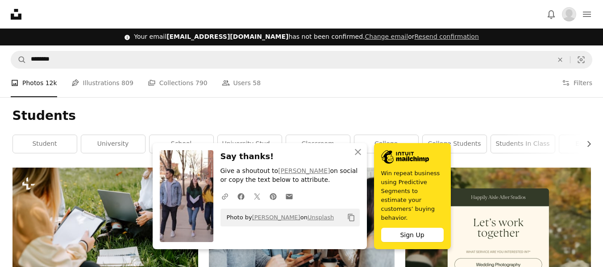  Describe the element at coordinates (587, 14) in the screenshot. I see `button: Menu` at that location.